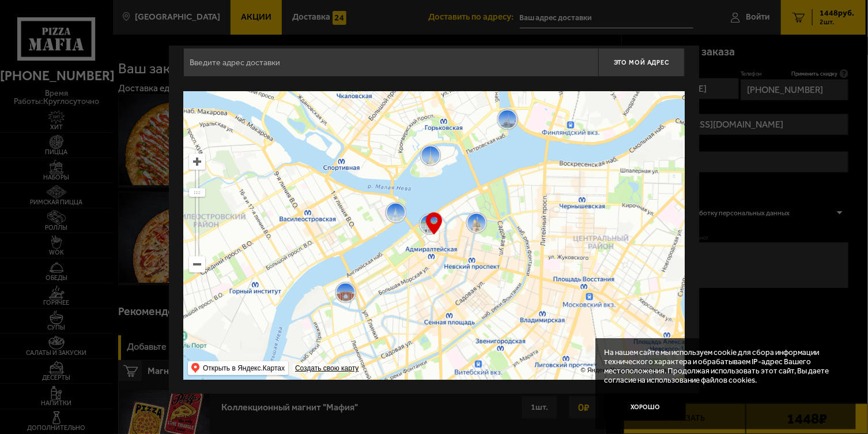 This screenshot has width=868, height=434. Describe the element at coordinates (641, 62) in the screenshot. I see `button: Это мой адрес` at that location.